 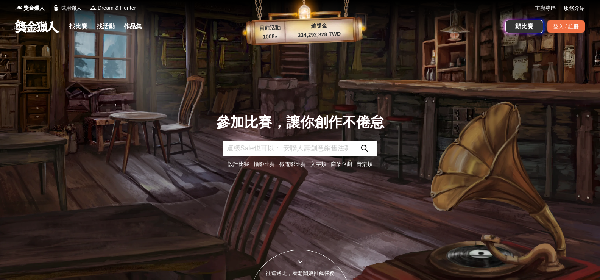 I want to click on div: 登入 / 註冊, so click(x=566, y=27).